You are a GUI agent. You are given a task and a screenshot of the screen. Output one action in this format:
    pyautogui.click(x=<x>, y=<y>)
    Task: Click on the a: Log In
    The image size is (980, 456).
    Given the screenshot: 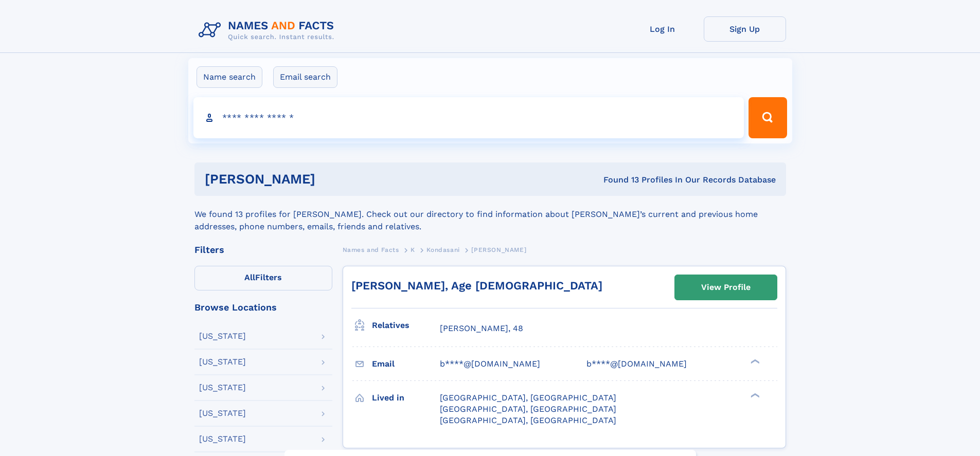 What is the action you would take?
    pyautogui.click(x=662, y=29)
    